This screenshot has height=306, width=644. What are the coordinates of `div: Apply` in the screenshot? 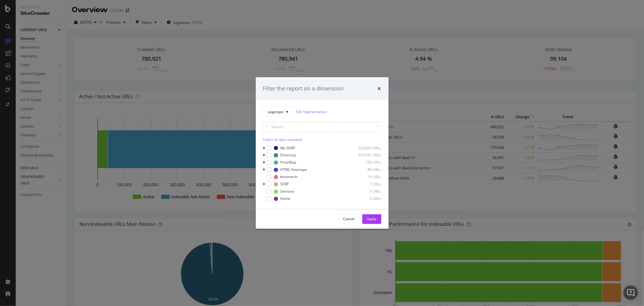 It's located at (372, 219).